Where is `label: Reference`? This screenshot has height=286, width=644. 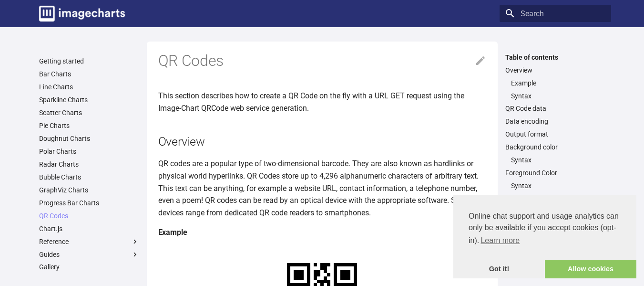 label: Reference is located at coordinates (89, 242).